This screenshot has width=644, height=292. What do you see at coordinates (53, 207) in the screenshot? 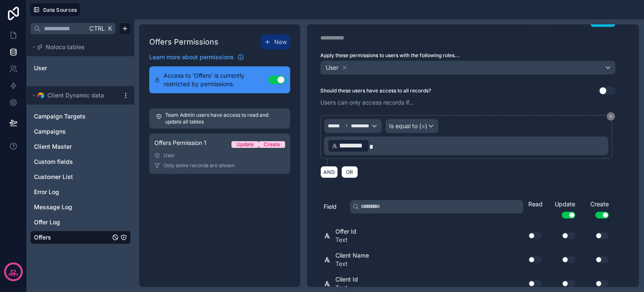
I see `span: Message Log` at bounding box center [53, 207].